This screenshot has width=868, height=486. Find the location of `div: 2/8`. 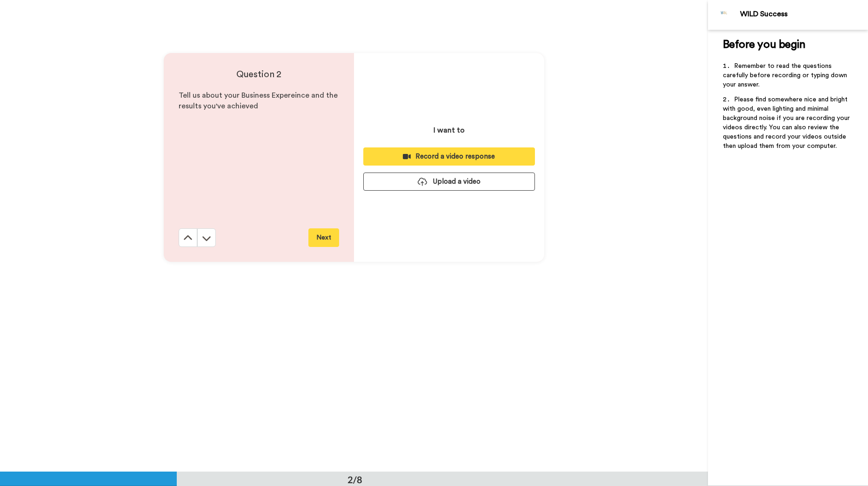

div: 2/8 is located at coordinates (355, 480).